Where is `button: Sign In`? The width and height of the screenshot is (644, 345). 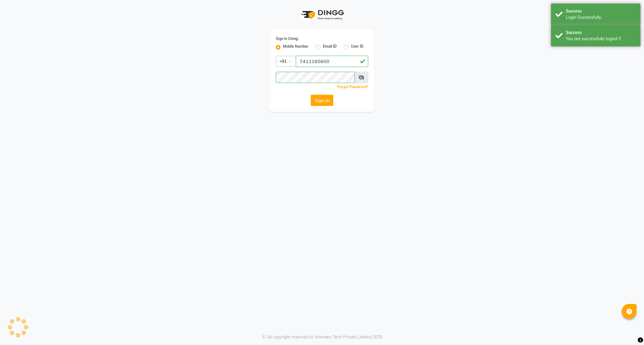
button: Sign In is located at coordinates (322, 100).